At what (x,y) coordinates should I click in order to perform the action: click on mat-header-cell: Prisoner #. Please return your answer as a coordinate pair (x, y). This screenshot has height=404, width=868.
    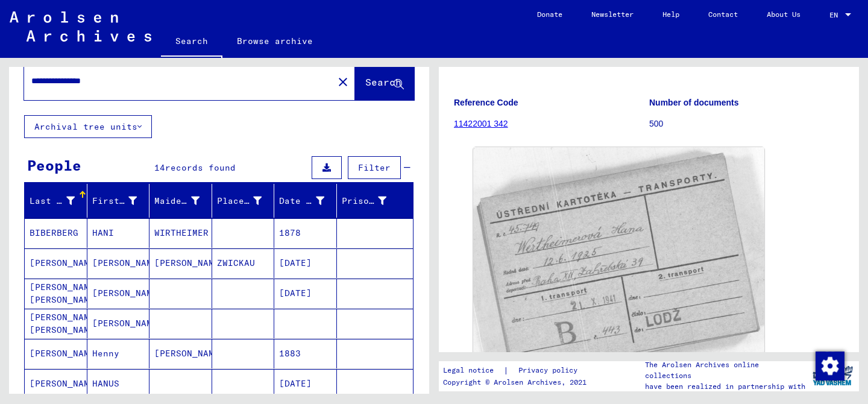
    Looking at the image, I should click on (375, 200).